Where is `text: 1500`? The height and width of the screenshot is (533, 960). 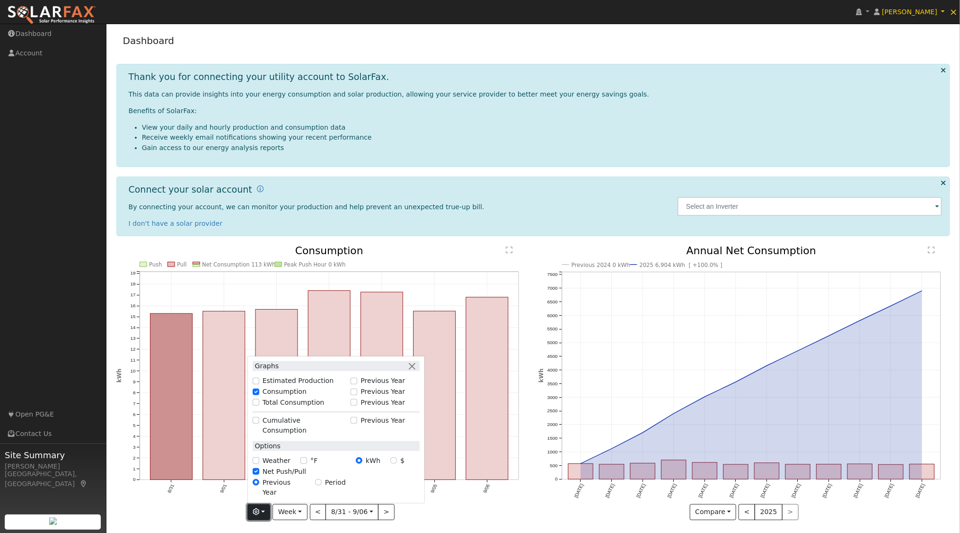 text: 1500 is located at coordinates (552, 438).